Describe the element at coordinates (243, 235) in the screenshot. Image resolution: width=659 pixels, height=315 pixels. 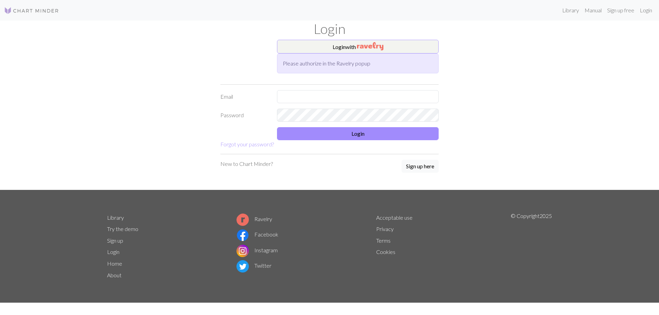
I see `img: Facebook logo` at that location.